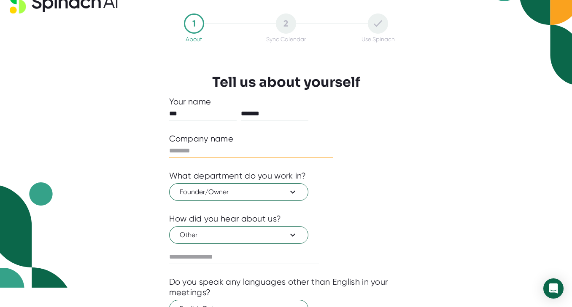 The image size is (572, 307). What do you see at coordinates (378, 39) in the screenshot?
I see `div: Use Spinach` at bounding box center [378, 39].